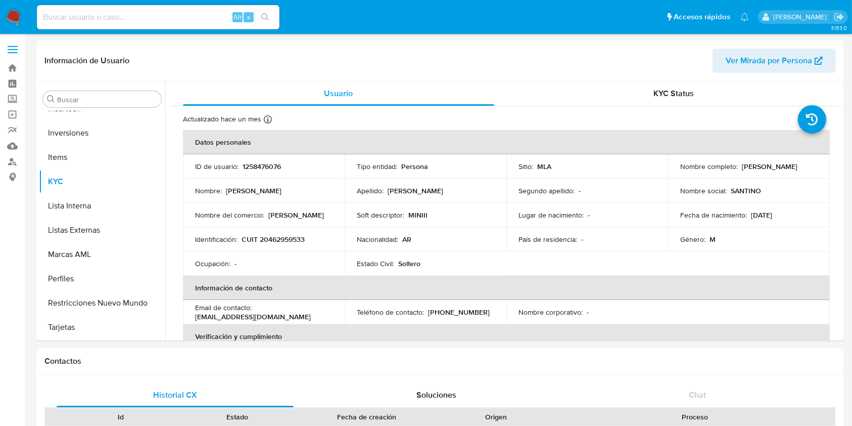 This screenshot has height=426, width=852. Describe the element at coordinates (87, 61) in the screenshot. I see `h1: Información de Usuario` at that location.